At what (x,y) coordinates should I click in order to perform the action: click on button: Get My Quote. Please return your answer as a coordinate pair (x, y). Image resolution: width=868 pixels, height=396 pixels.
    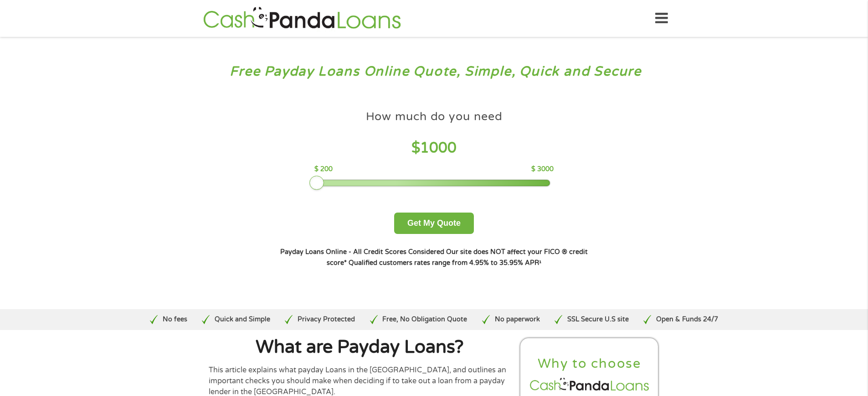
    Looking at the image, I should click on (434, 223).